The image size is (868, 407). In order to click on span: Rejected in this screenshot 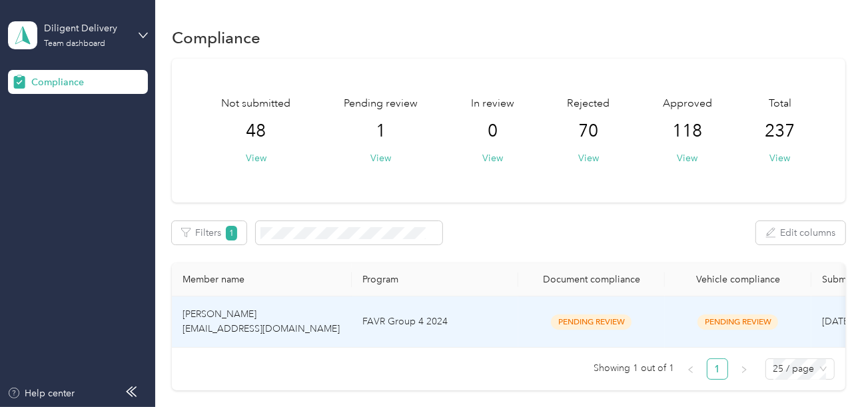, I will do `click(588, 104)`.